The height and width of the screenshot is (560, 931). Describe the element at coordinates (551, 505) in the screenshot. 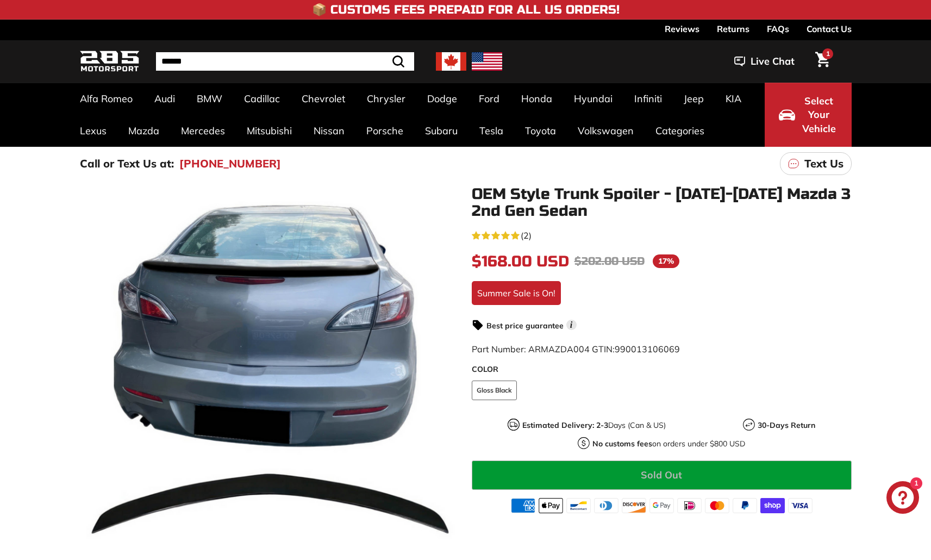

I see `img: apple_pay` at that location.